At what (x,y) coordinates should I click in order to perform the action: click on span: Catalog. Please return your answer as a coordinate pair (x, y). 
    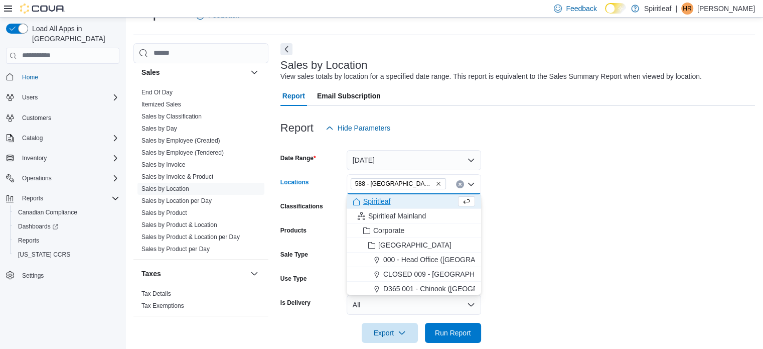
    Looking at the image, I should click on (32, 138).